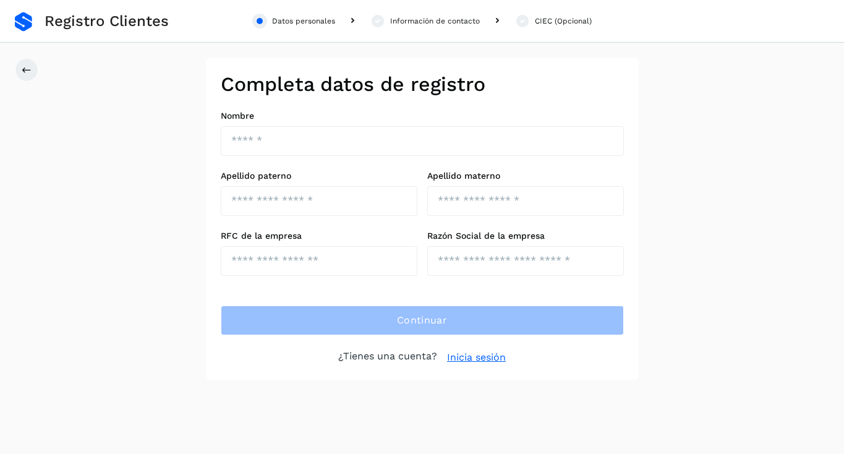 The width and height of the screenshot is (844, 454). What do you see at coordinates (476, 358) in the screenshot?
I see `a: Inicia sesión` at bounding box center [476, 358].